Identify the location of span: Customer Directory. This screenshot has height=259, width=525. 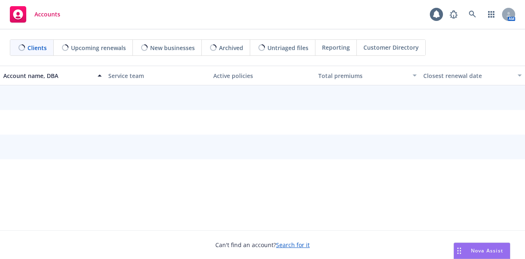
(391, 47).